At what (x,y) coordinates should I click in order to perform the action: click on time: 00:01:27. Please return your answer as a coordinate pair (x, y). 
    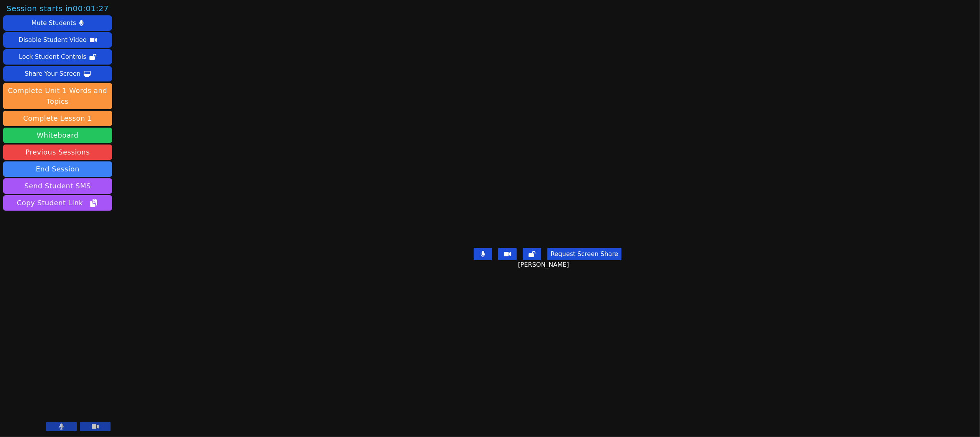
    Looking at the image, I should click on (91, 9).